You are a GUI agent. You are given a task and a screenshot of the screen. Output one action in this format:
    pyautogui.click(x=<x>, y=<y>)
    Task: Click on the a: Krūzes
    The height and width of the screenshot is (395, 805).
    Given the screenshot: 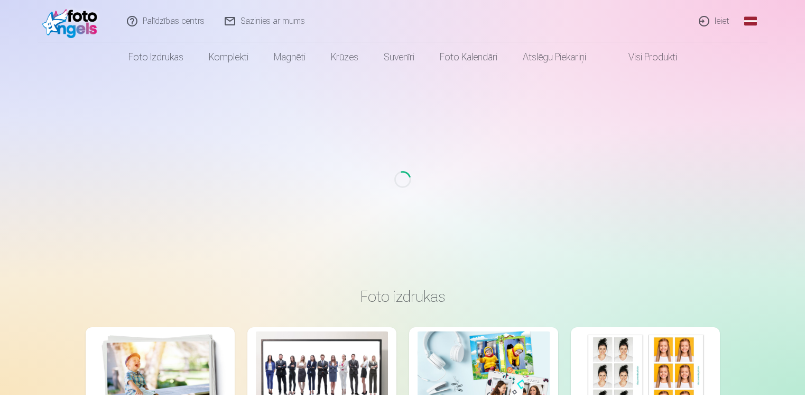 What is the action you would take?
    pyautogui.click(x=345, y=57)
    